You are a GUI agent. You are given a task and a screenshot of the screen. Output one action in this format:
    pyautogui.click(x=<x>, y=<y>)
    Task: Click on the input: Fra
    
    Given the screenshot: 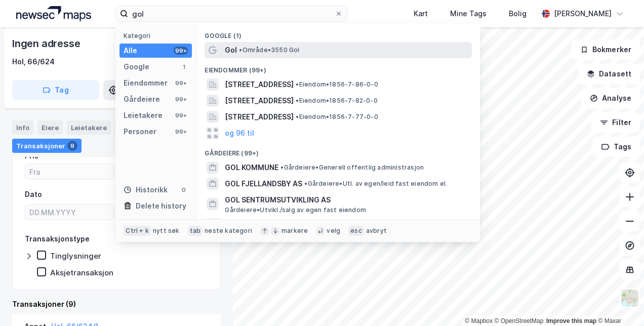 What is the action you would take?
    pyautogui.click(x=69, y=171)
    